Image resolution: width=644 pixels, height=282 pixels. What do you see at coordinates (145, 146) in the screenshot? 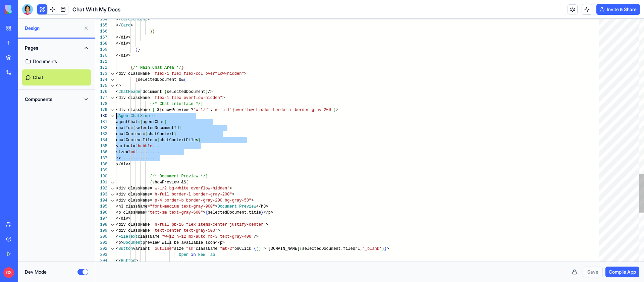
I see `span: "bubble"` at bounding box center [145, 146].